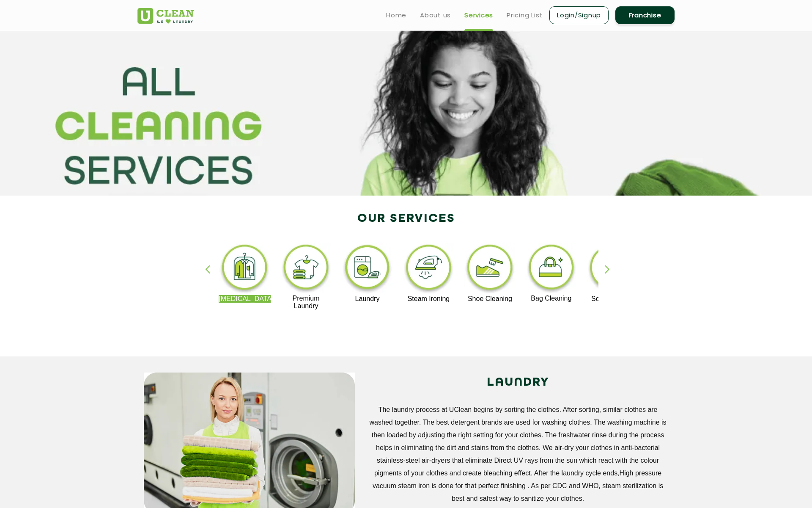 The width and height of the screenshot is (812, 508). I want to click on a: Pricing List, so click(524, 15).